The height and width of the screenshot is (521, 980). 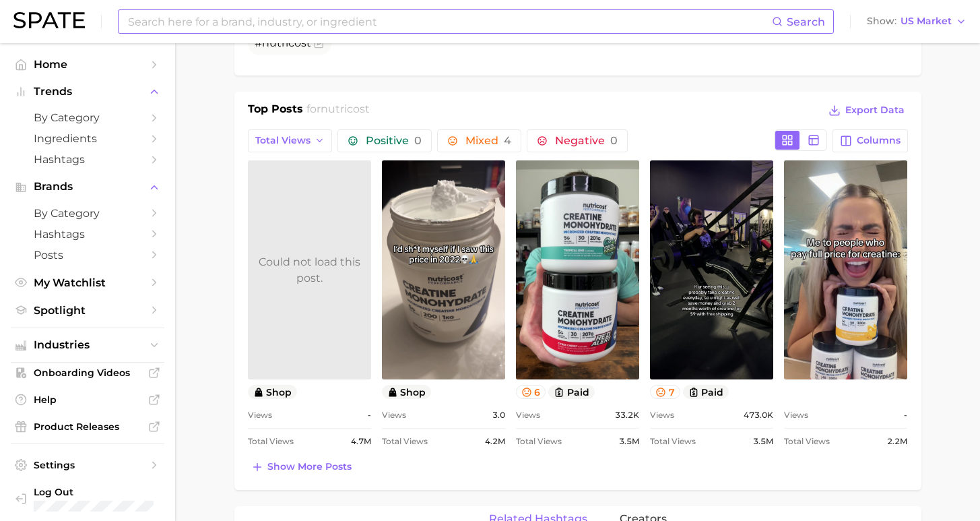 What do you see at coordinates (88, 310) in the screenshot?
I see `a: Spotlight` at bounding box center [88, 310].